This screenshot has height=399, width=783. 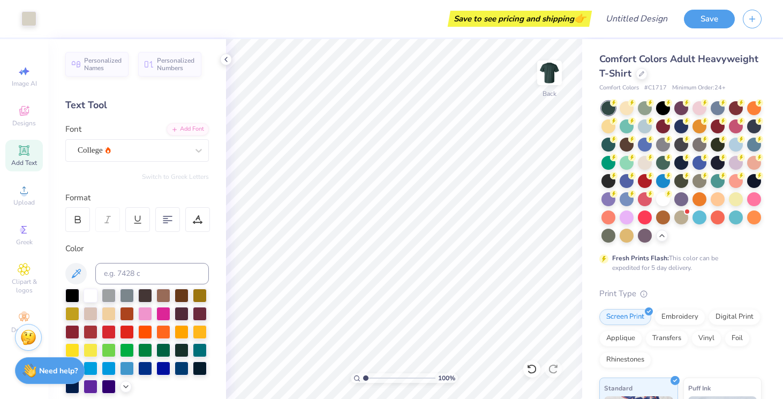 I want to click on div: This color can be expedited for 5 day delivery., so click(x=678, y=263).